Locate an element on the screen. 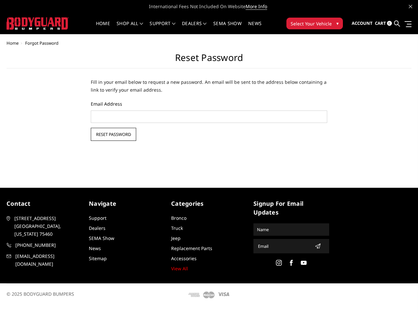 The image size is (418, 313). a: More Info is located at coordinates (256, 7).